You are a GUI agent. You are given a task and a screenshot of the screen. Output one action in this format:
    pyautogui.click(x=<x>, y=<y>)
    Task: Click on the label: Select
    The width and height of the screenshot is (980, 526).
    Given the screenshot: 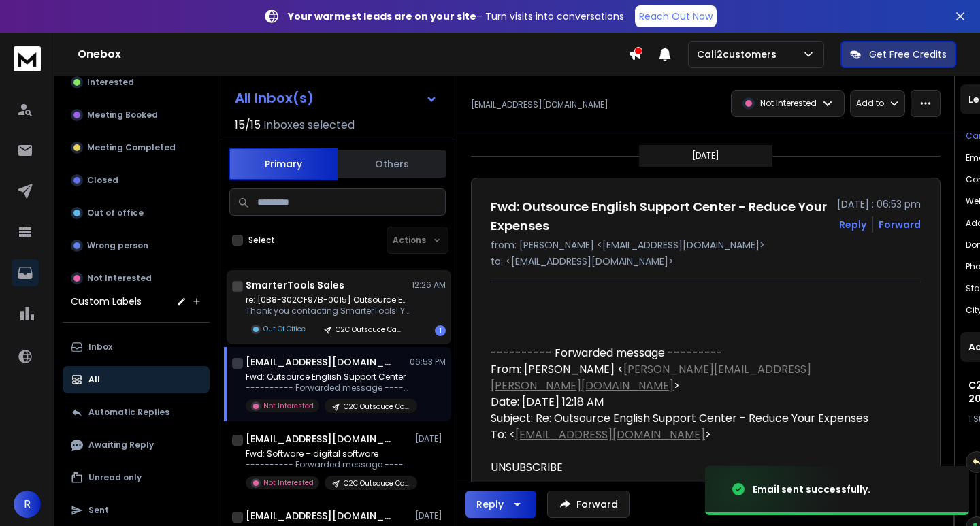 What is the action you would take?
    pyautogui.click(x=261, y=241)
    